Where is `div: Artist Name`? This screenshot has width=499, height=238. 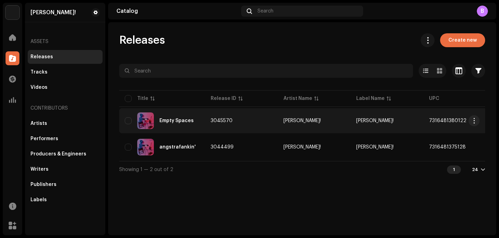 div: Artist Name is located at coordinates (298, 98).